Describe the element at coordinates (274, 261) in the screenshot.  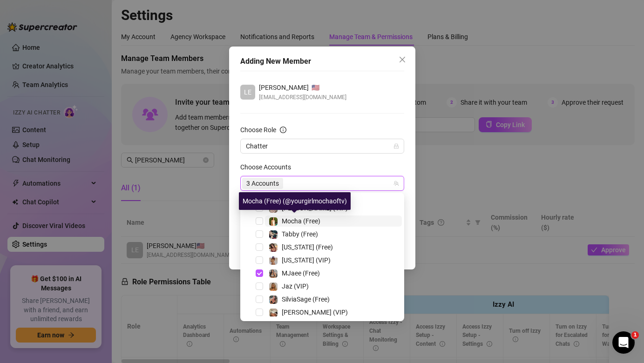
I see `img: Georgia (VIP)` at that location.